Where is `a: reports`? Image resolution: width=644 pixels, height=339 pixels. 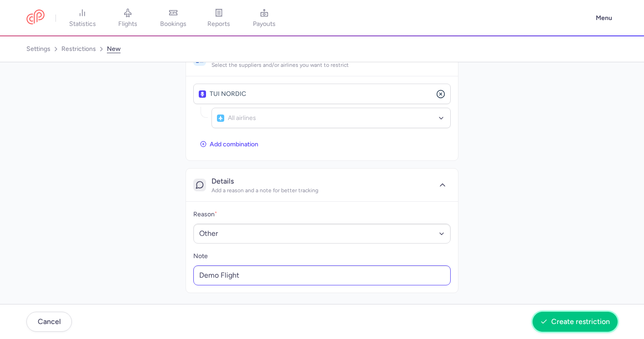 a: reports is located at coordinates (219, 18).